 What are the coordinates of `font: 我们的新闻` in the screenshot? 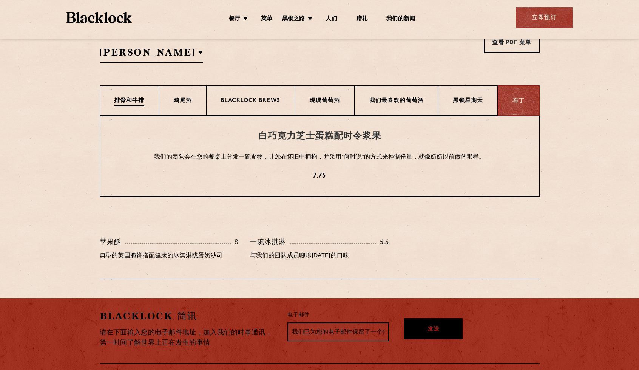 It's located at (401, 19).